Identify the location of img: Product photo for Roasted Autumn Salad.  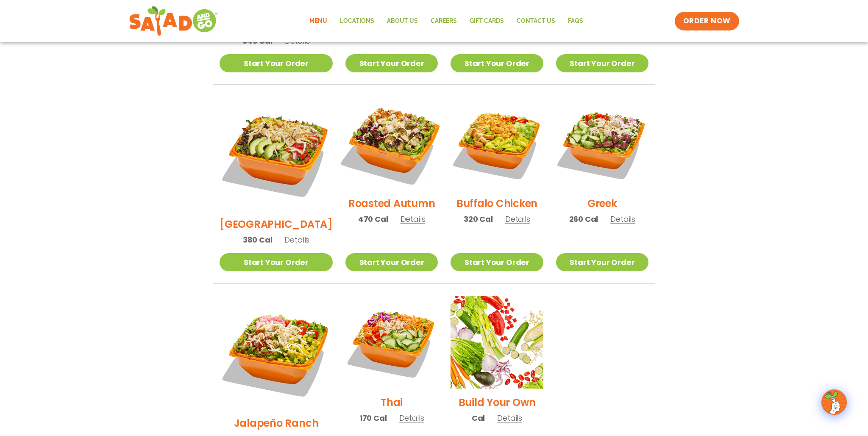
(392, 144).